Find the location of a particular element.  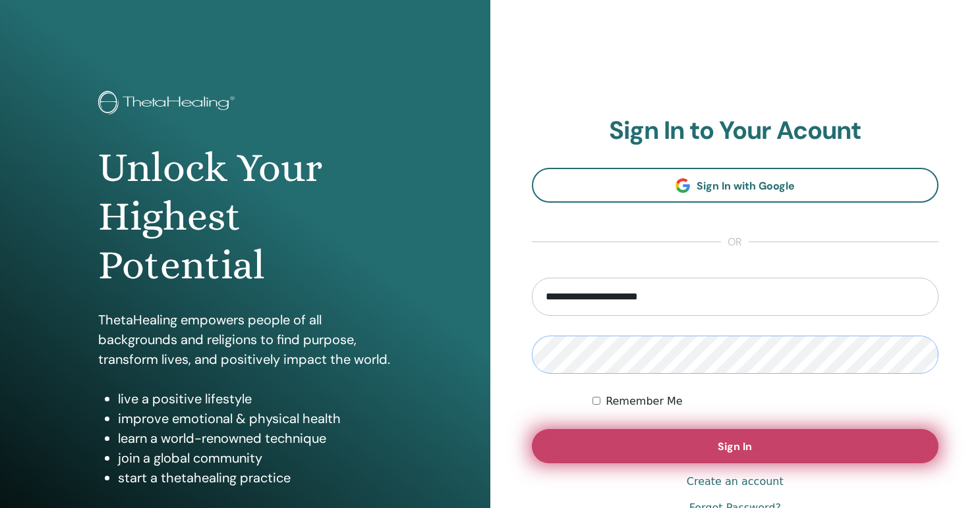

span: or is located at coordinates (735, 242).